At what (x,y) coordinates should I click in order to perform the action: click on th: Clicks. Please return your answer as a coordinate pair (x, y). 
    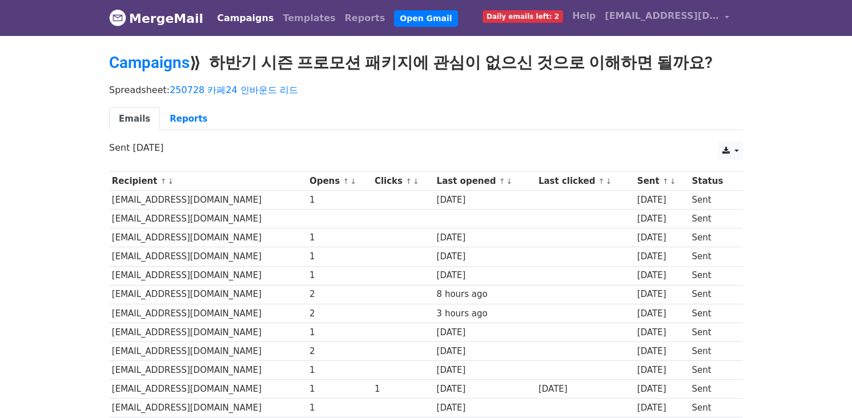
    Looking at the image, I should click on (403, 181).